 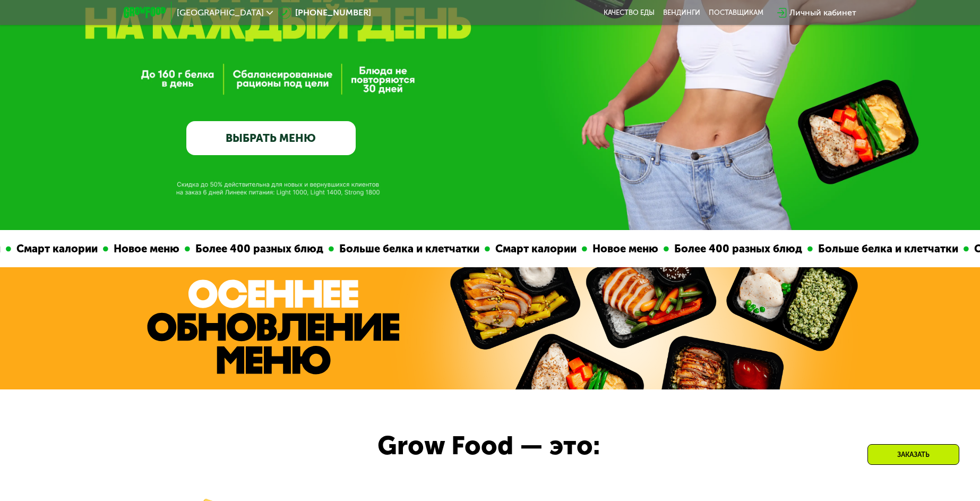 What do you see at coordinates (736, 13) in the screenshot?
I see `div: поставщикам` at bounding box center [736, 13].